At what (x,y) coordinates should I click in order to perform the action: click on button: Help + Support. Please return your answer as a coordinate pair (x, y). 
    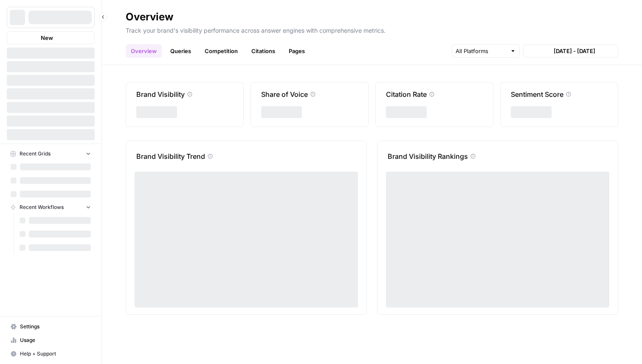
    Looking at the image, I should click on (51, 353).